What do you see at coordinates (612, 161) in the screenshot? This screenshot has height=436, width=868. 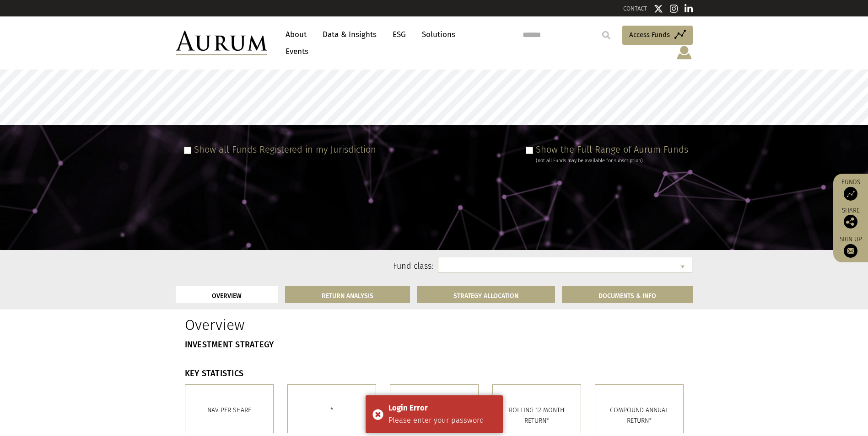 I see `div: (not all Funds may be available for subscription)` at bounding box center [612, 161].